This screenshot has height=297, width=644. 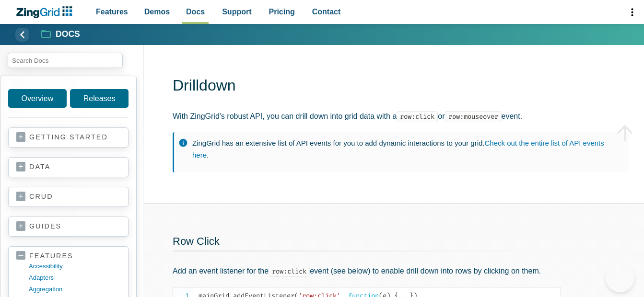 What do you see at coordinates (61, 35) in the screenshot?
I see `a: Docs` at bounding box center [61, 35].